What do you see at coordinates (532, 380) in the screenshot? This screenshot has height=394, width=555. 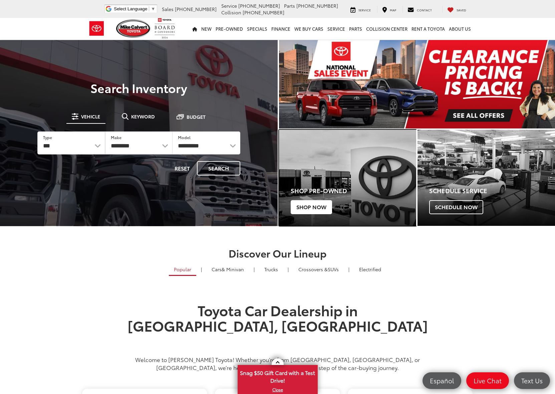 I see `span: Text Us` at bounding box center [532, 380].